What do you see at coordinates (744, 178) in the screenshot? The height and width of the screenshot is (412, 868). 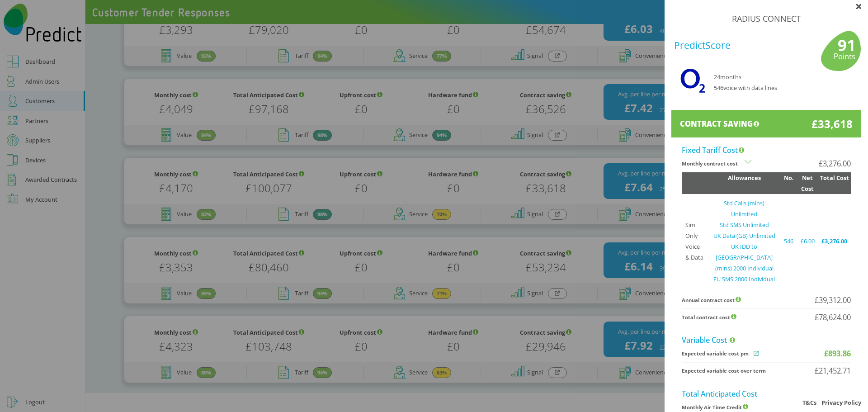 I see `div: Allowances` at bounding box center [744, 178].